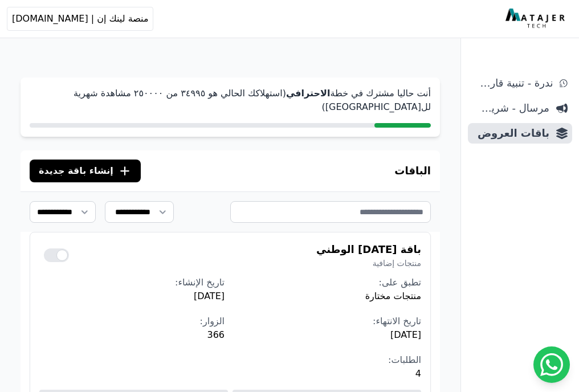  What do you see at coordinates (369, 264) in the screenshot?
I see `span: منتجات إضافية` at bounding box center [369, 264].